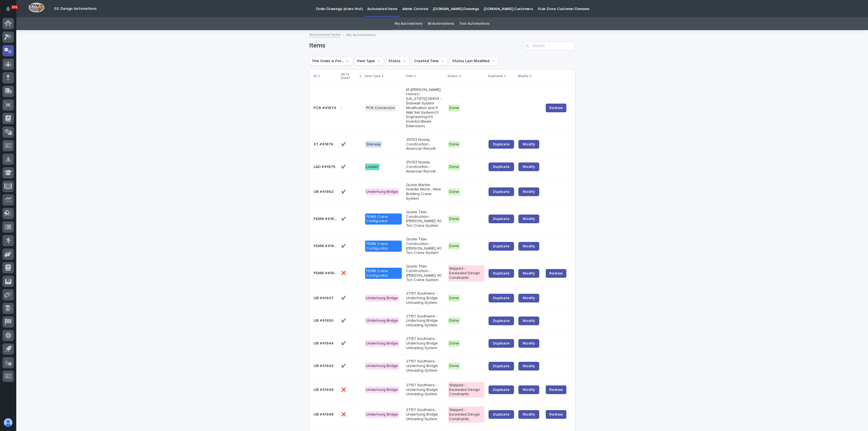 The width and height of the screenshot is (868, 431). I want to click on p: UB #41862, so click(324, 191).